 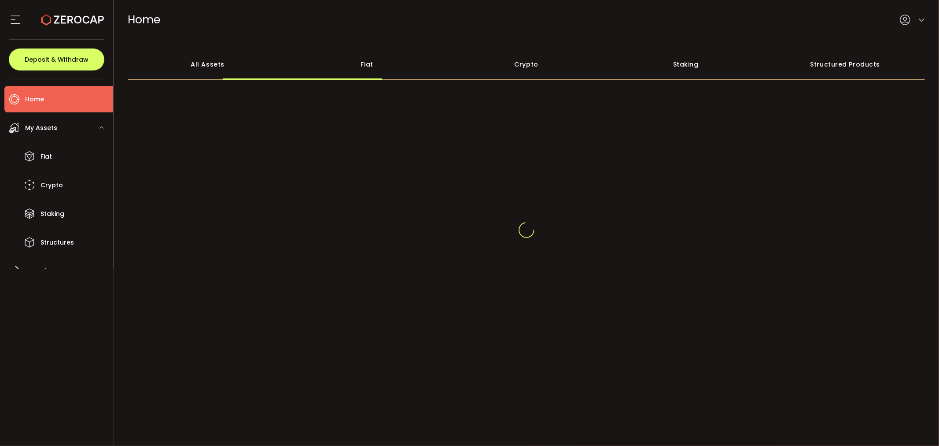 What do you see at coordinates (56, 59) in the screenshot?
I see `span: Deposit & Withdraw` at bounding box center [56, 59].